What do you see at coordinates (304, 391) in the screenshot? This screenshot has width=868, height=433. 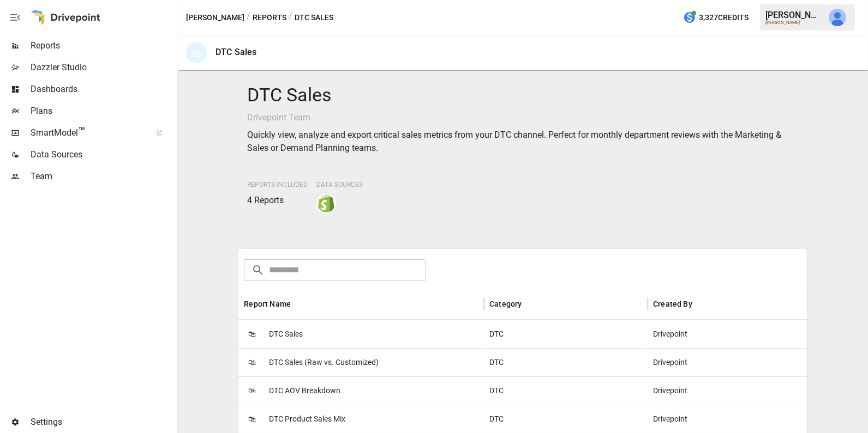 I see `span: DTC AOV Breakdown` at bounding box center [304, 391].